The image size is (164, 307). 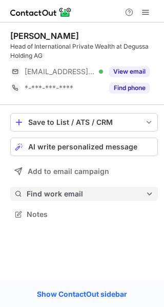 I want to click on span: Find work email, so click(x=86, y=194).